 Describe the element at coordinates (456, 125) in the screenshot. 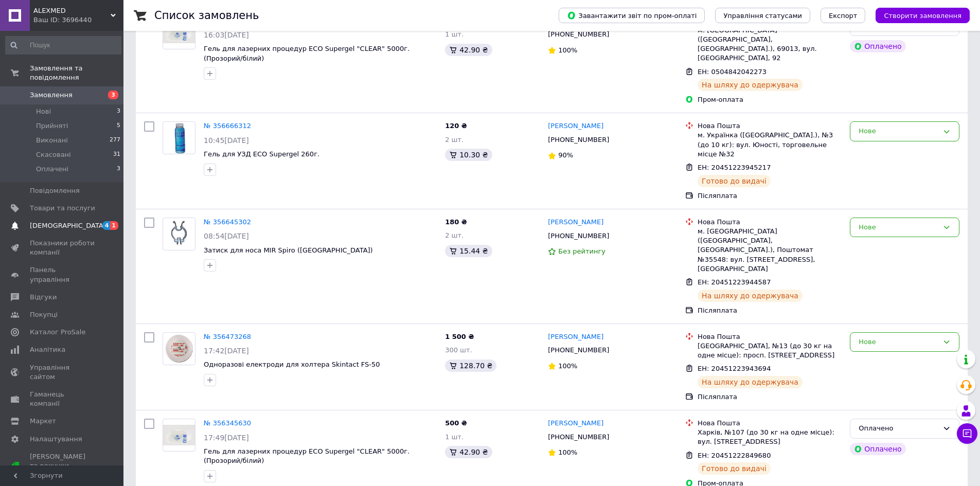

I see `span: 120 ₴` at that location.